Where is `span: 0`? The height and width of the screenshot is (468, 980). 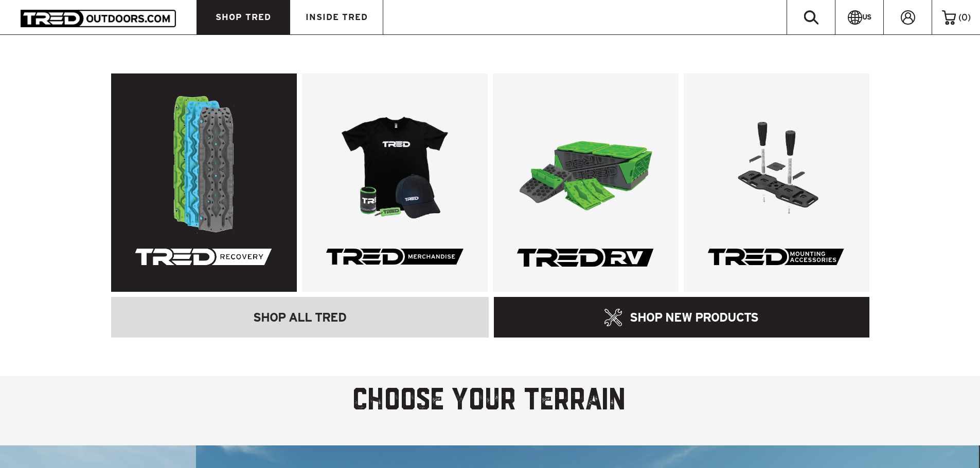 span: 0 is located at coordinates (964, 17).